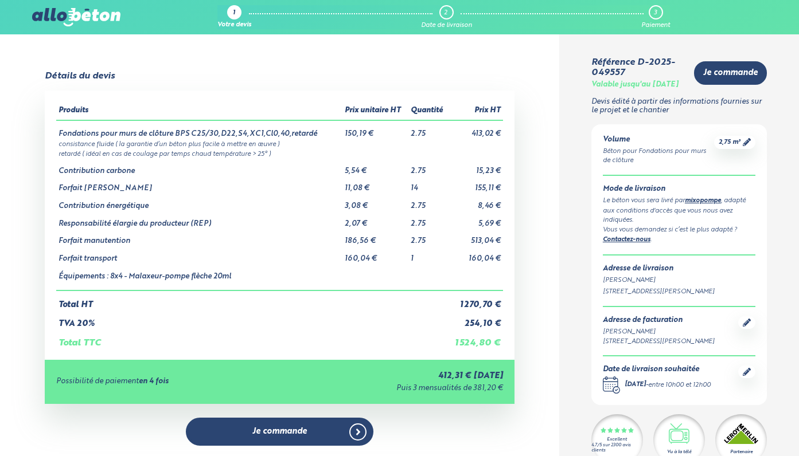  What do you see at coordinates (428, 111) in the screenshot?
I see `th: Quantité` at bounding box center [428, 111].